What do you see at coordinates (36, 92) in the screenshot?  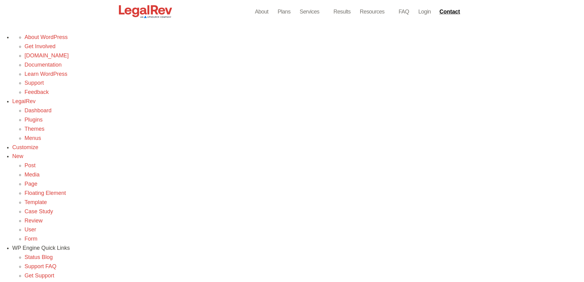 I see `a: Feedback` at bounding box center [36, 92].